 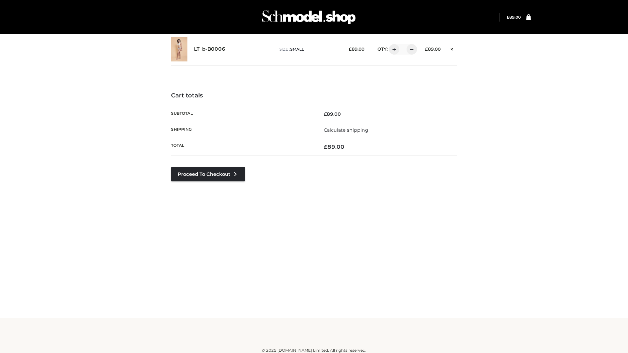 What do you see at coordinates (393, 49) in the screenshot?
I see `div: QTY:` at bounding box center [393, 49].